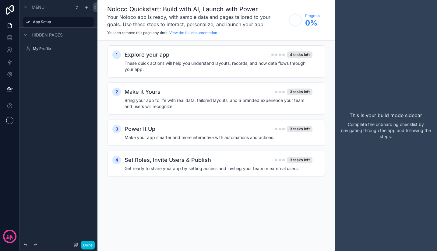  Describe the element at coordinates (196, 21) in the screenshot. I see `h3: Your Noloco app is ready, with sample data and pages tailored to your goals. Use these steps to i...` at that location.